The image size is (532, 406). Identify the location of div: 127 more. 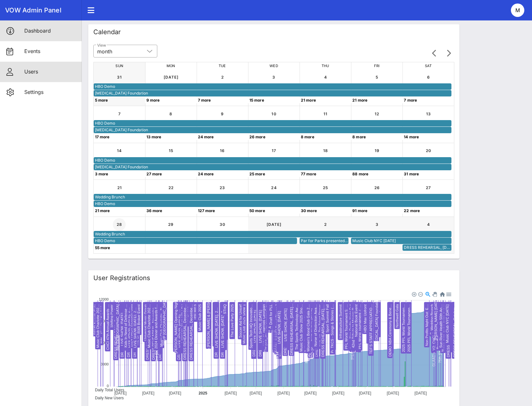
(222, 211).